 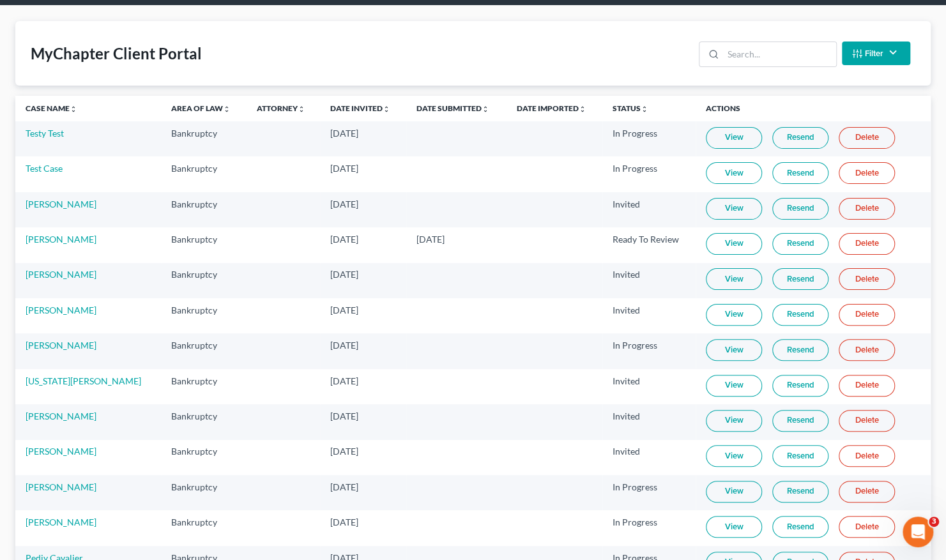 What do you see at coordinates (44, 168) in the screenshot?
I see `a: Test Case` at bounding box center [44, 168].